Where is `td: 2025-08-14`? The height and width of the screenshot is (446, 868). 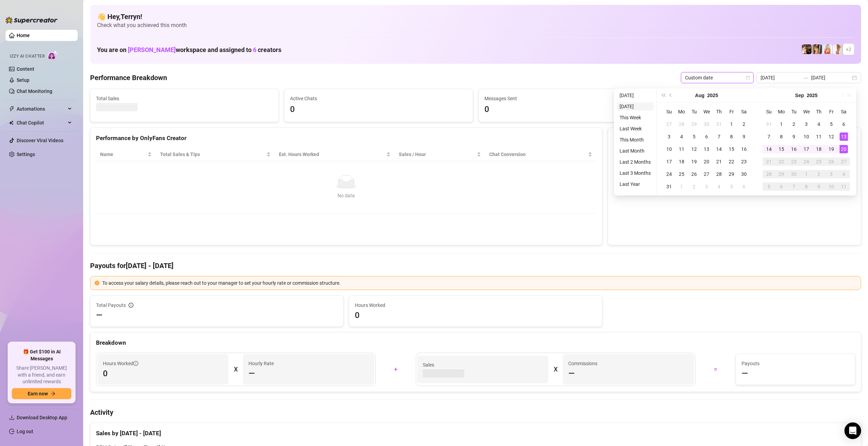 td: 2025-08-14 is located at coordinates (719, 149).